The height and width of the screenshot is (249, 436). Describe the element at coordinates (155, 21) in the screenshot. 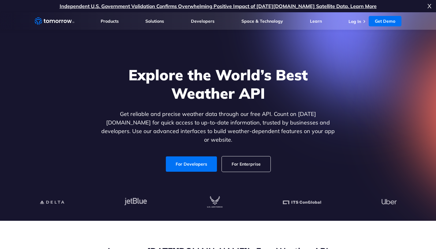

I see `a: Solutions` at that location.